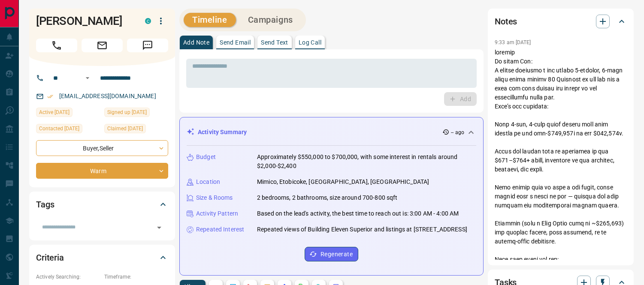 Image resolution: width=644 pixels, height=285 pixels. Describe the element at coordinates (148, 46) in the screenshot. I see `span: Message` at that location.